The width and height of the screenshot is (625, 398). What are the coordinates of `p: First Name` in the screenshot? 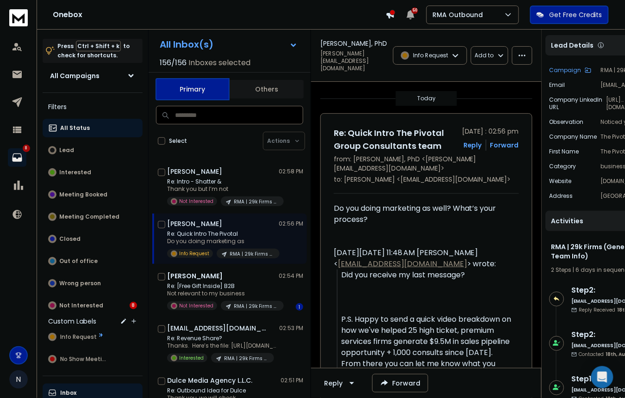 It's located at (564, 152).